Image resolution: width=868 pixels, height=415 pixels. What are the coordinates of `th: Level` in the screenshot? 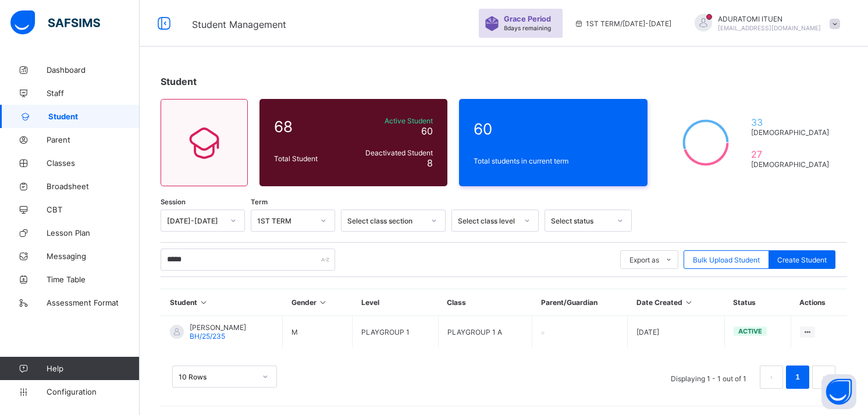 It's located at (395, 302).